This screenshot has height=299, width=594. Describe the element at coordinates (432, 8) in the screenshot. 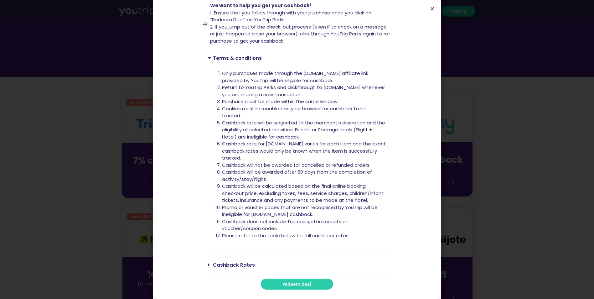

I see `a: Close` at that location.